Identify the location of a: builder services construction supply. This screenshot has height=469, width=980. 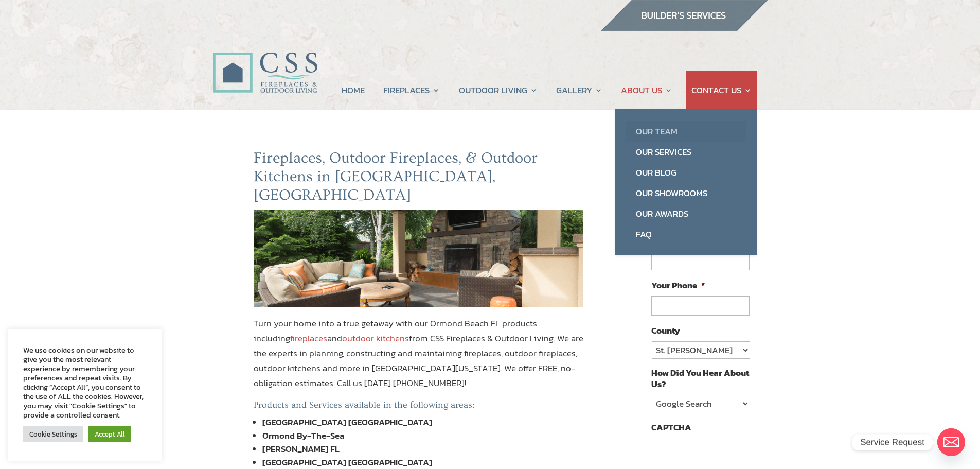
(685, 28).